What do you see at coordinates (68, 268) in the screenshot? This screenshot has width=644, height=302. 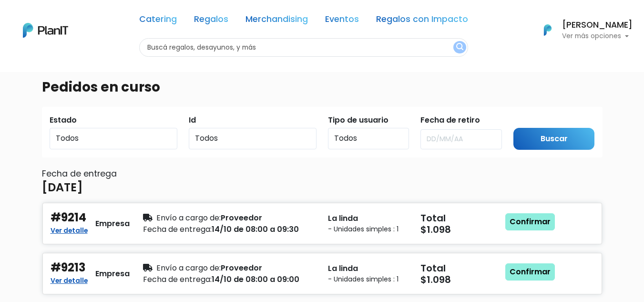 I see `h4: #9213` at bounding box center [68, 268].